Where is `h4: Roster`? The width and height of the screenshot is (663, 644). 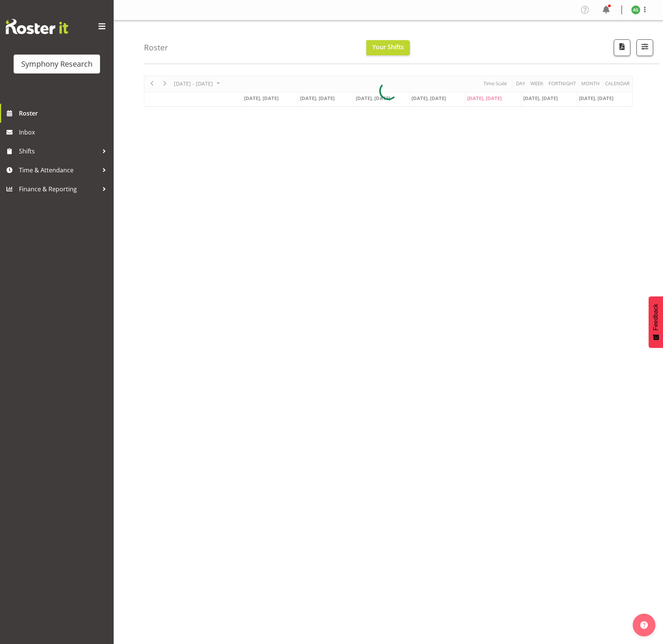 h4: Roster is located at coordinates (156, 47).